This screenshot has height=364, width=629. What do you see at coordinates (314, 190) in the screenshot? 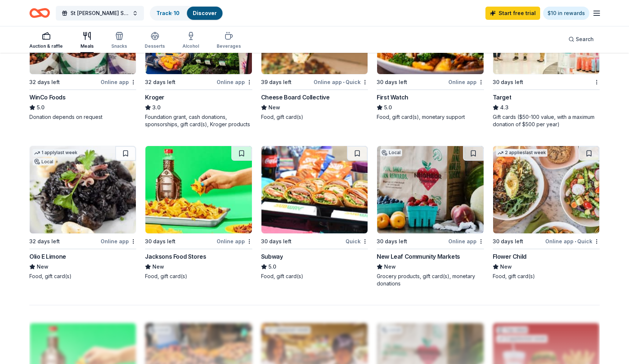
I see `img: Image for Subway` at bounding box center [314, 190].